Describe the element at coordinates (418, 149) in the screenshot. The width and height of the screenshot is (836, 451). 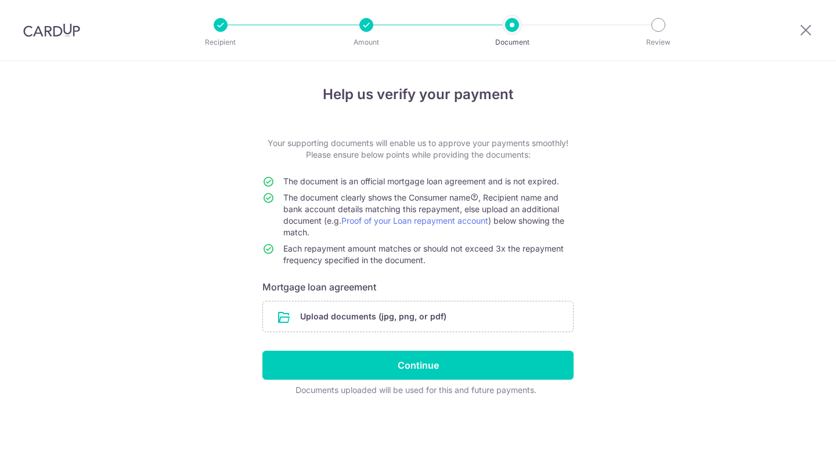
I see `p: Your supporting documents will enable us to approve your payments smoothly! Please ensure below p...` at that location.